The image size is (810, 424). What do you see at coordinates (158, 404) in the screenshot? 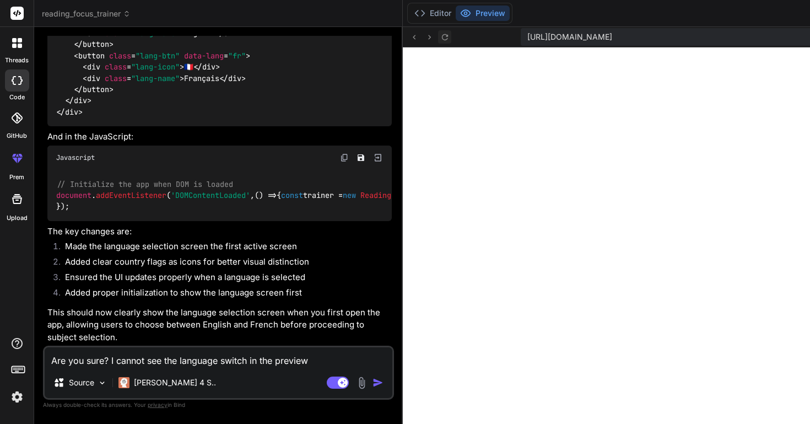
I see `span: privacy` at bounding box center [158, 404].